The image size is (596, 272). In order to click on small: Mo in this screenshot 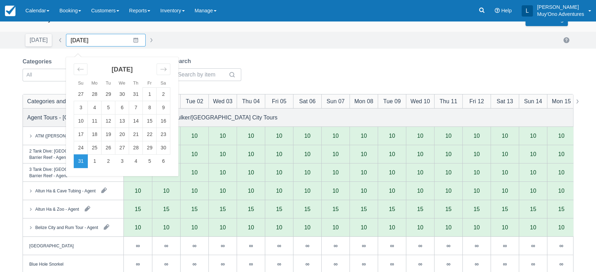, I will do `click(95, 83)`.